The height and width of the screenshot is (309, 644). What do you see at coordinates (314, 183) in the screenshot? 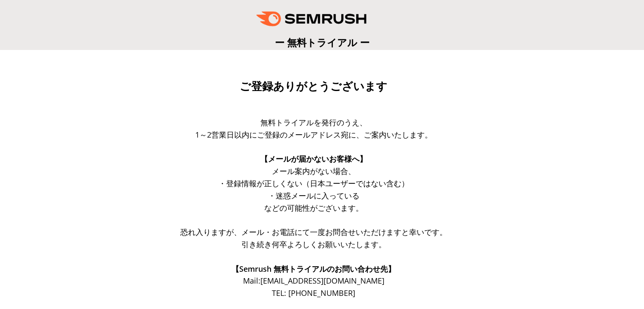
I see `span: ・登録情報が正しくない（日本ユーザーではない含む）` at bounding box center [314, 183].